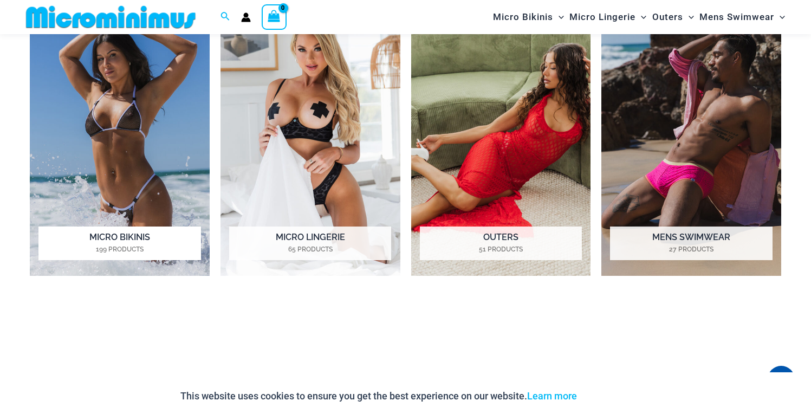 The width and height of the screenshot is (811, 420). Describe the element at coordinates (119, 243) in the screenshot. I see `h2: Micro Bikinis` at that location.